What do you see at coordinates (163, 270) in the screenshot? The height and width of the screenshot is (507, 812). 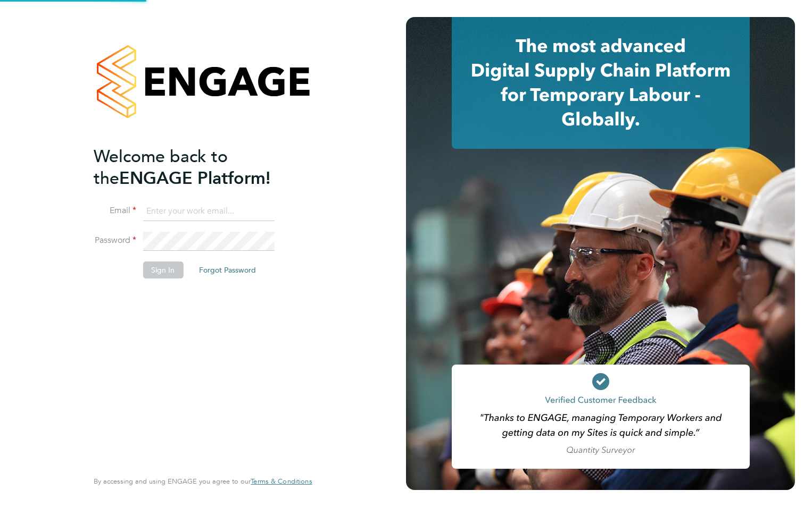 I see `button: Sign In` at bounding box center [163, 270].